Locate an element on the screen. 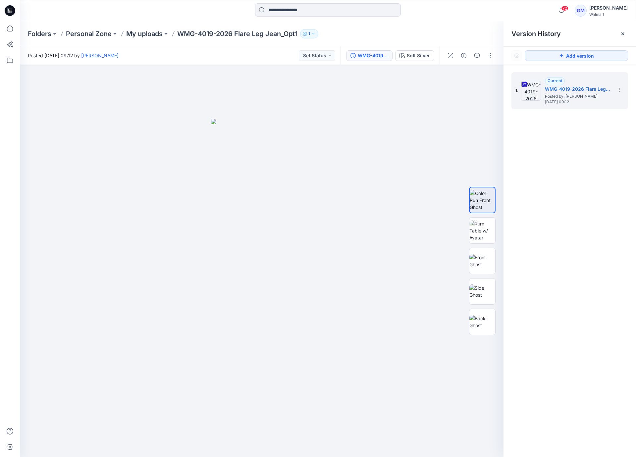 Image resolution: width=636 pixels, height=457 pixels. button: Add version is located at coordinates (577, 56).